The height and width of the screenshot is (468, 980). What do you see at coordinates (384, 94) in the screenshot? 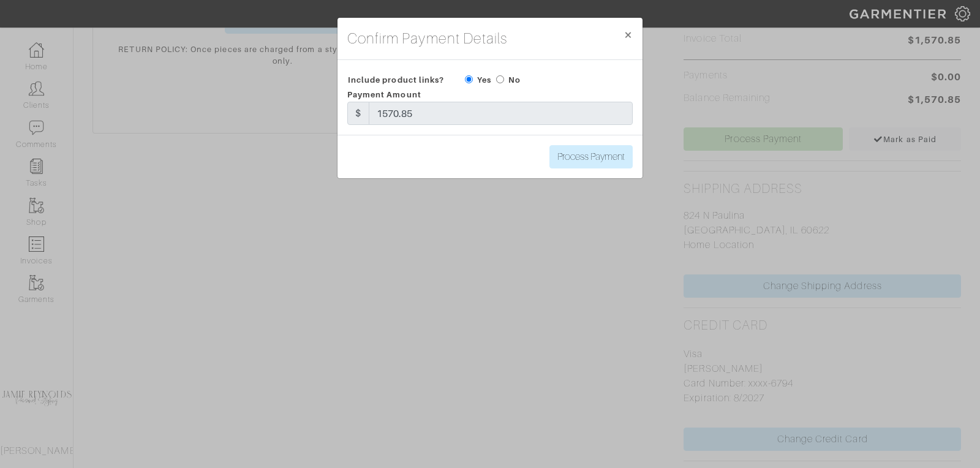
I see `span: Payment Amount` at bounding box center [384, 94].